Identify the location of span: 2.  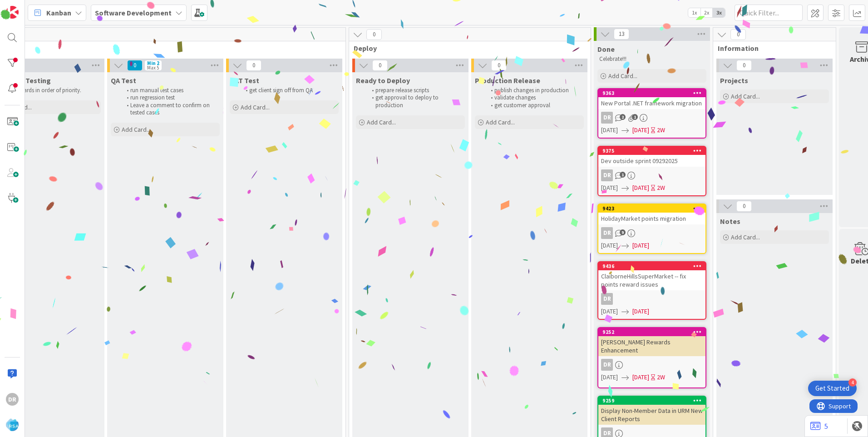
(622, 117).